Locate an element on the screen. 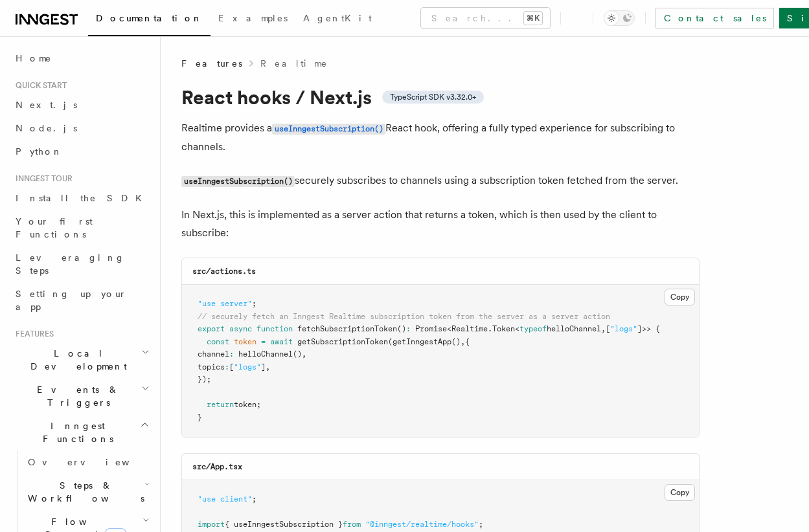  a: Contact sales is located at coordinates (714, 18).